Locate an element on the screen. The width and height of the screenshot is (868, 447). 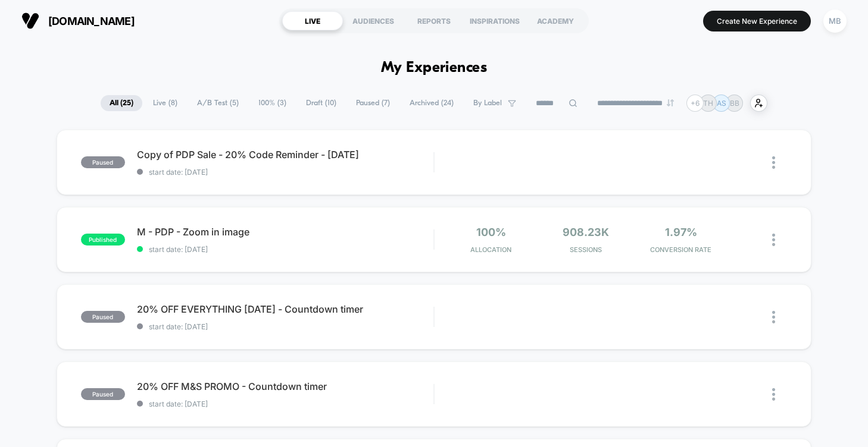
div: ACADEMY is located at coordinates (555, 21).